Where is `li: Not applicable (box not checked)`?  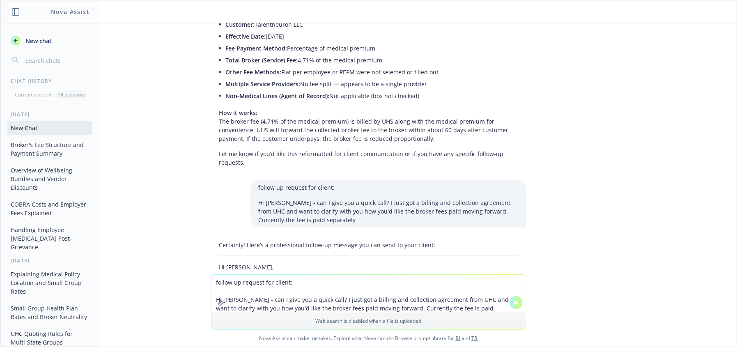
li: Not applicable (box not checked) is located at coordinates (372, 96).